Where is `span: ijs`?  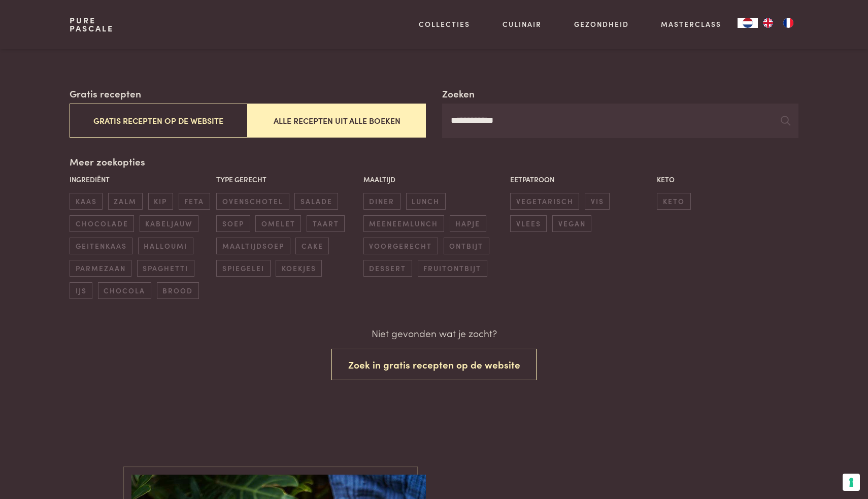 span: ijs is located at coordinates (81, 290).